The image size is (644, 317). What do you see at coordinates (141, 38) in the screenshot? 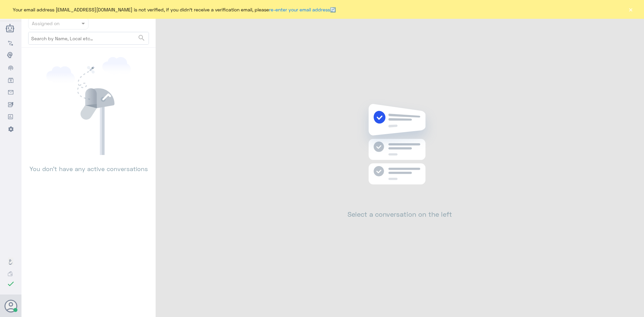
I see `button: search` at bounding box center [141, 38].